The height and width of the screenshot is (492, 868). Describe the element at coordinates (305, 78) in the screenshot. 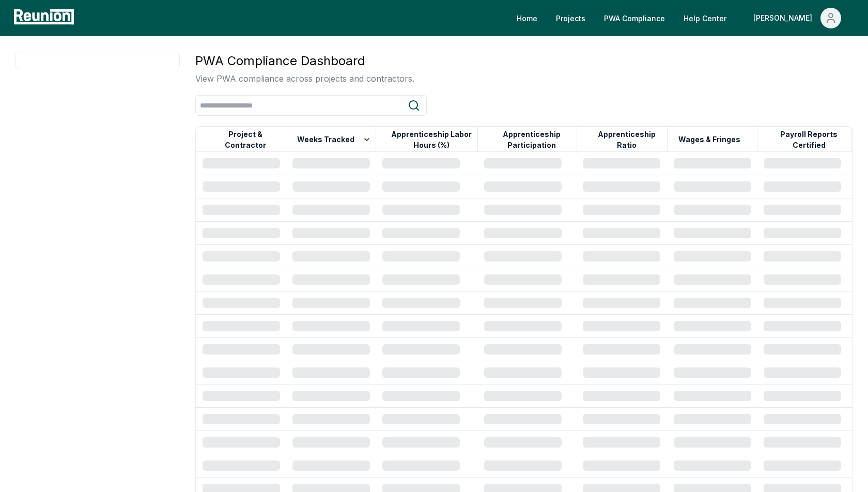

I see `p: View PWA compliance across projects and contractors.` at that location.